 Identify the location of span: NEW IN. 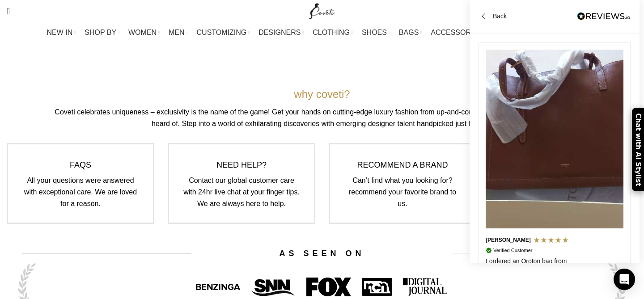
(60, 32).